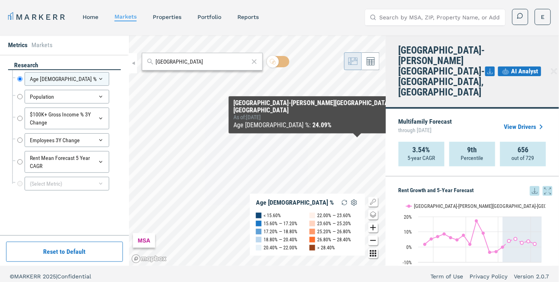 The width and height of the screenshot is (559, 282). I want to click on a: View Drivers, so click(525, 127).